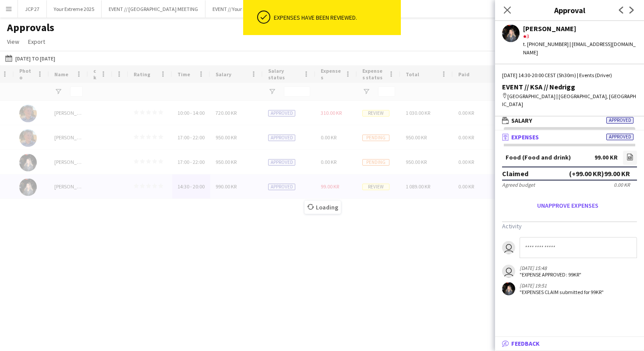 This screenshot has height=351, width=644. I want to click on h3: Approval, so click(570, 10).